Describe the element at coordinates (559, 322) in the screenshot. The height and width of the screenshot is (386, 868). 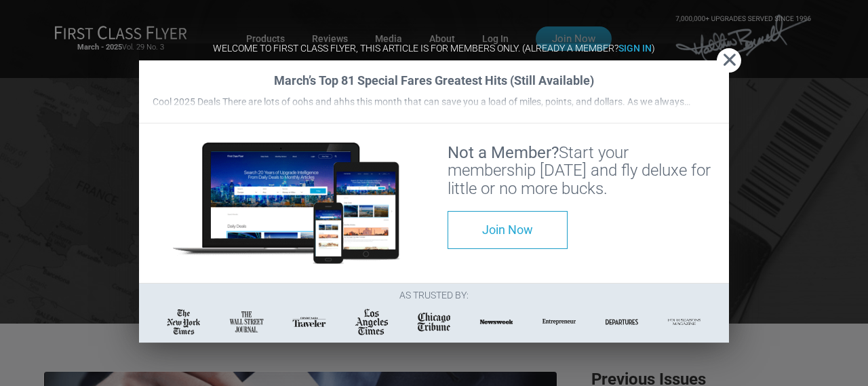
I see `img: fcf_entrepreneur_logo` at that location.